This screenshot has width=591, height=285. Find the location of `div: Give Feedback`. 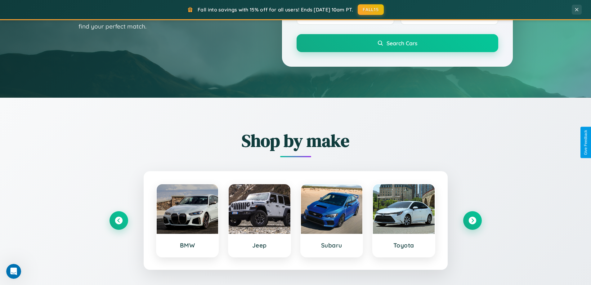

div: Give Feedback is located at coordinates (585, 142).